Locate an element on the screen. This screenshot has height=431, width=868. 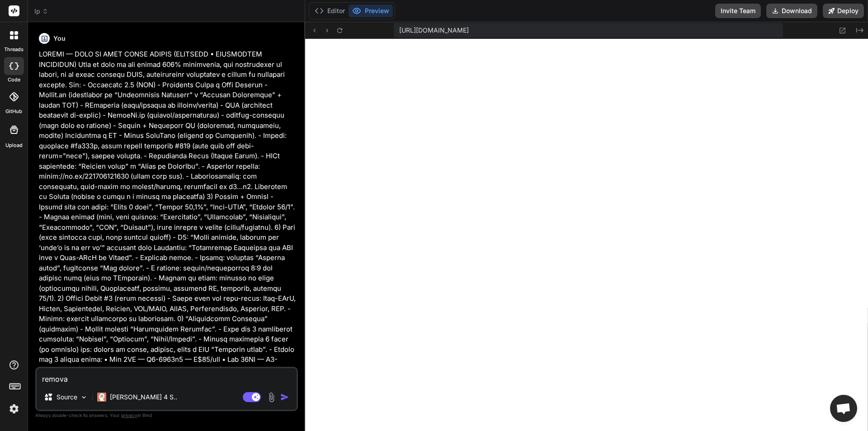
span: lp is located at coordinates (41, 11).